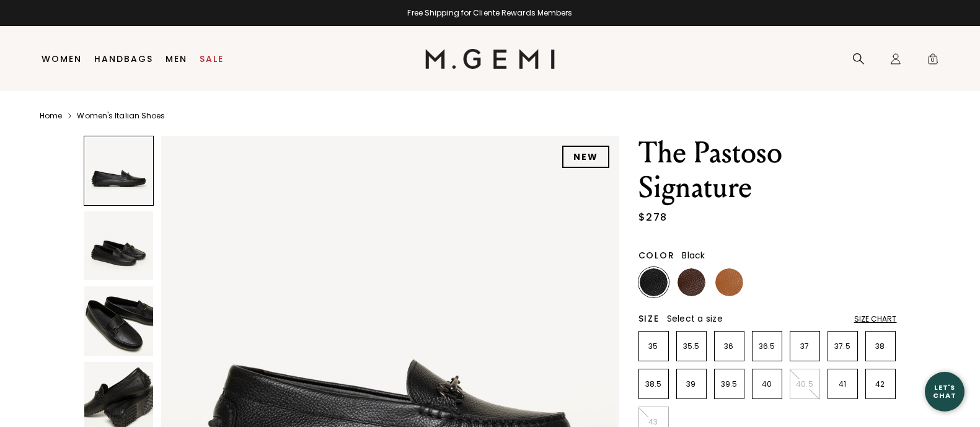  Describe the element at coordinates (121, 116) in the screenshot. I see `a: Women's Italian Shoes` at that location.